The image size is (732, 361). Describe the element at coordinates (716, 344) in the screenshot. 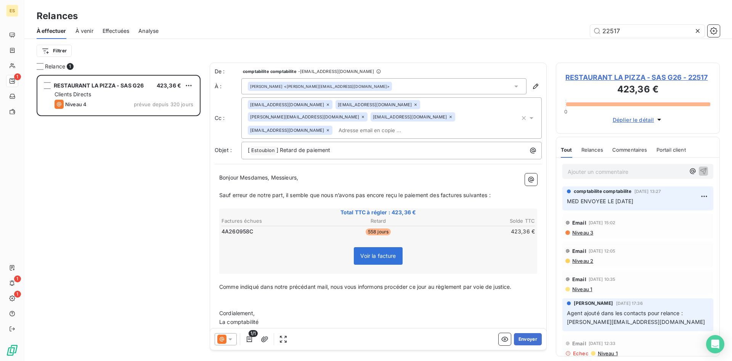

I see `div: Open Intercom Messenger` at that location.